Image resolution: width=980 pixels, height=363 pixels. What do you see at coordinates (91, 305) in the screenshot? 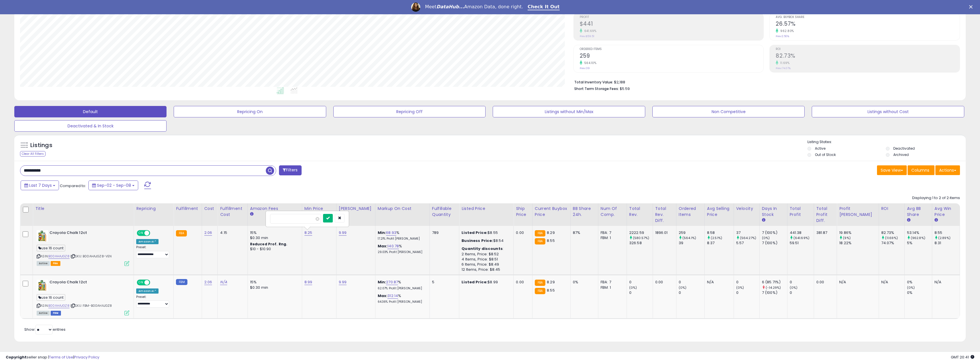
I see `span: | SKU: FBM-B00AHAJGZ8` at bounding box center [91, 305].